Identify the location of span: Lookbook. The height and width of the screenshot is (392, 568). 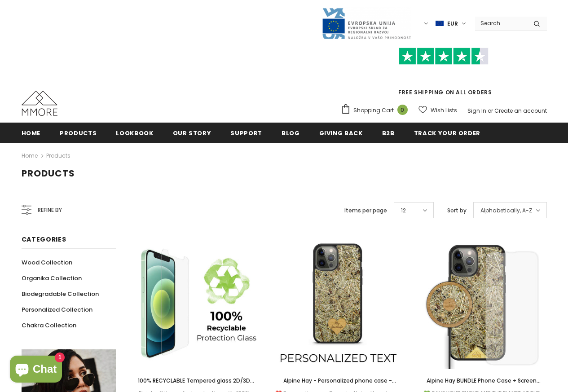
(134, 133).